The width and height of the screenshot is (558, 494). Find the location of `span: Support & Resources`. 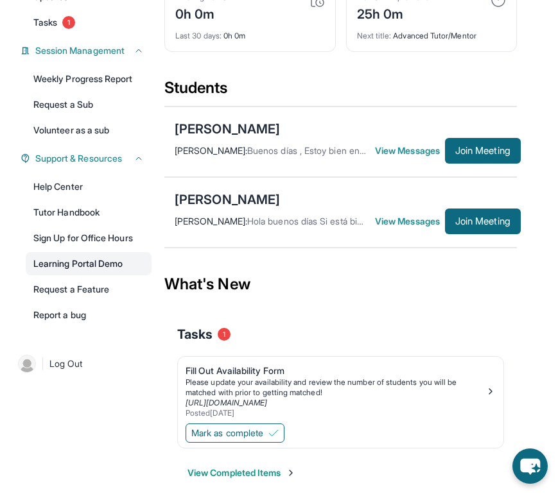

span: Support & Resources is located at coordinates (78, 159).